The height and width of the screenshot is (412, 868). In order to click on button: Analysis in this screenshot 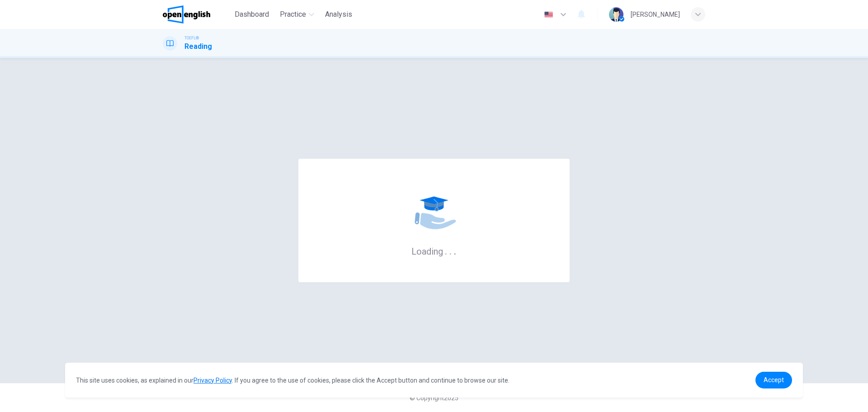, I will do `click(339, 15)`.